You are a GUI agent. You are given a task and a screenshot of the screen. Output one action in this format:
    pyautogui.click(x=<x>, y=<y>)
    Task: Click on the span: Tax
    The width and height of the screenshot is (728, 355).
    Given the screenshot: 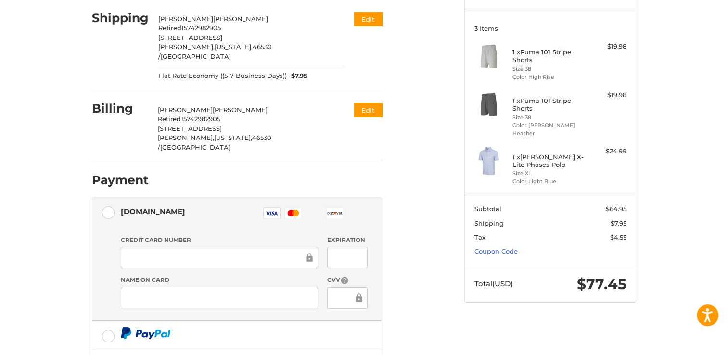 What is the action you would take?
    pyautogui.click(x=479, y=237)
    